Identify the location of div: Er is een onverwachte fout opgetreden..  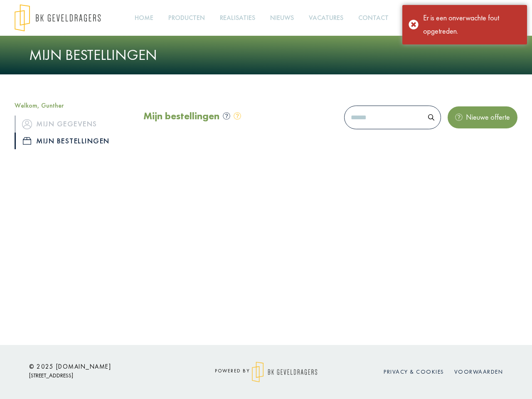
(472, 24).